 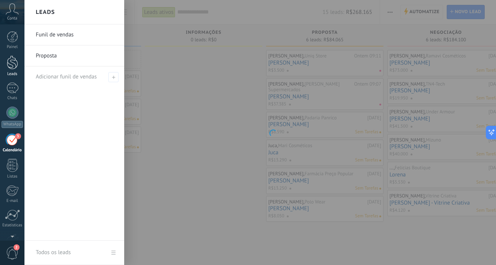 I want to click on div: Leads, so click(x=12, y=74).